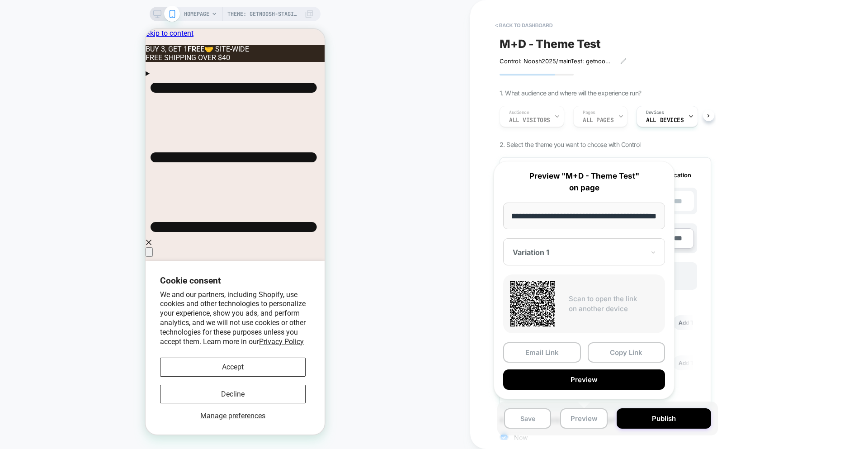 The image size is (868, 449). Describe the element at coordinates (655, 113) in the screenshot. I see `span: Devices` at that location.